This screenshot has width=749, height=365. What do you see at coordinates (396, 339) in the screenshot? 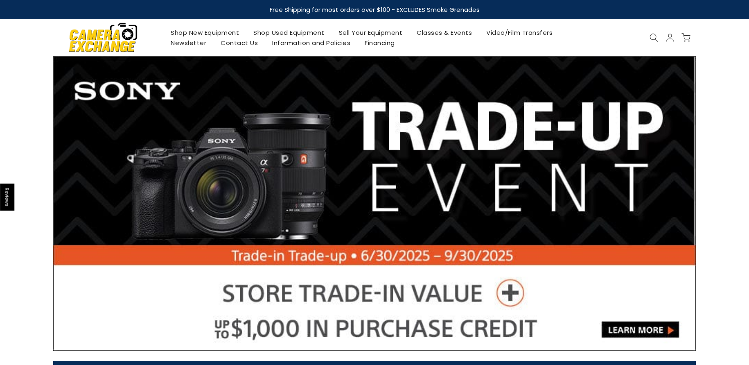
I see `li: Page dot 6` at bounding box center [396, 339].